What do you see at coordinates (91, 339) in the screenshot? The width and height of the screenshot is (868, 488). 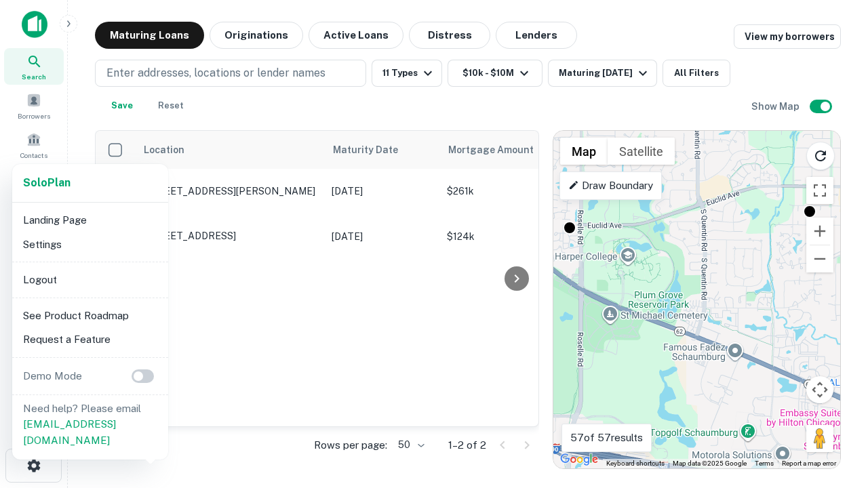 I see `li: Request a Feature` at bounding box center [91, 339].